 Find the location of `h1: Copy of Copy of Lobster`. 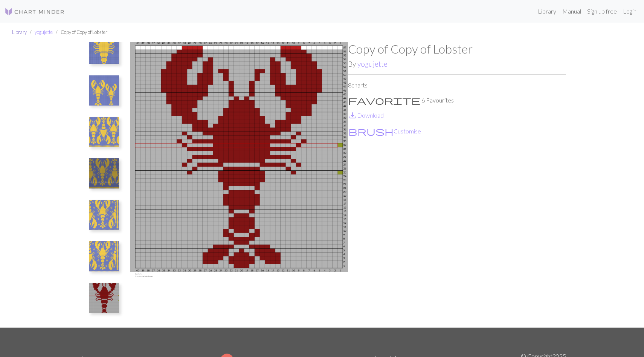

h1: Copy of Copy of Lobster is located at coordinates (457, 49).